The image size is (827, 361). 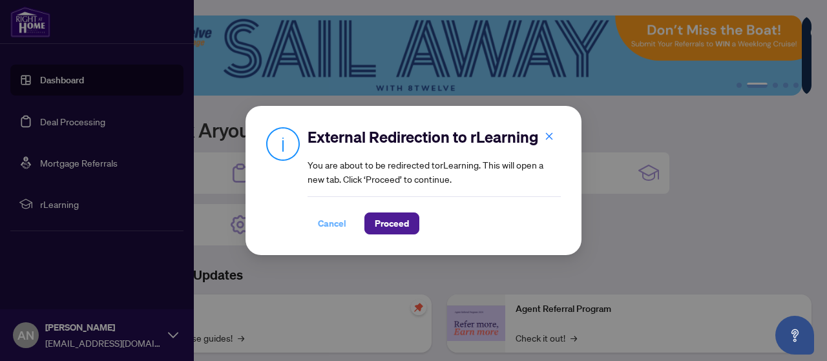 I want to click on span: close, so click(x=549, y=136).